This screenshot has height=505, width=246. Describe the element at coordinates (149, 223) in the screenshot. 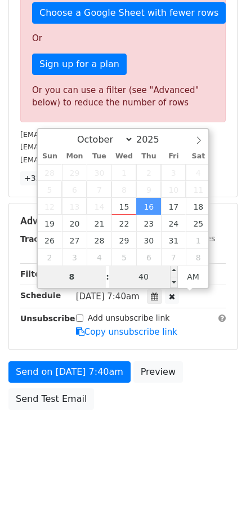

I see `span: October 23, 2025` at that location.